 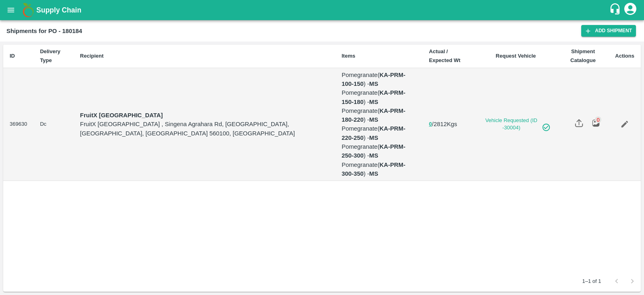 What do you see at coordinates (625, 56) in the screenshot?
I see `b: Actions` at bounding box center [625, 56].